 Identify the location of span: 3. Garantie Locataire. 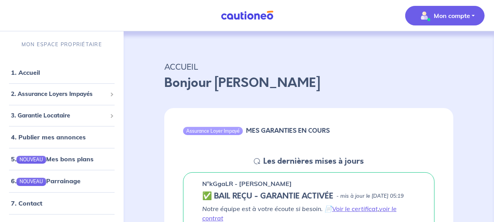
(59, 115).